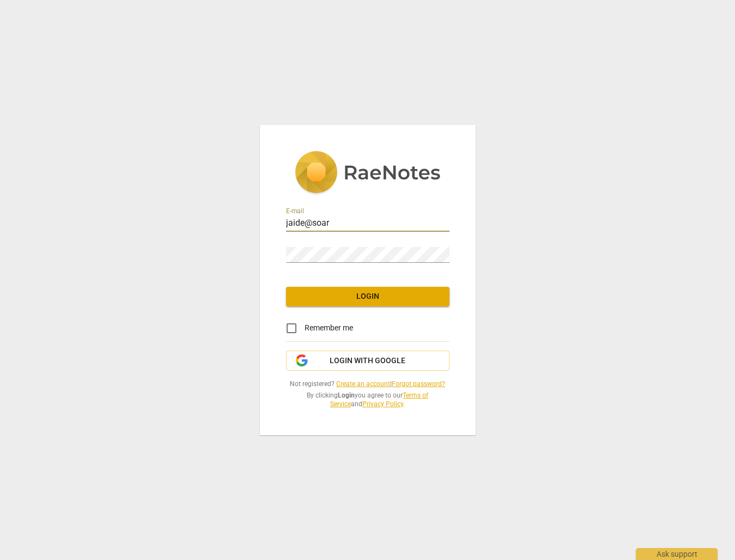 Image resolution: width=735 pixels, height=560 pixels. I want to click on b: Login, so click(346, 395).